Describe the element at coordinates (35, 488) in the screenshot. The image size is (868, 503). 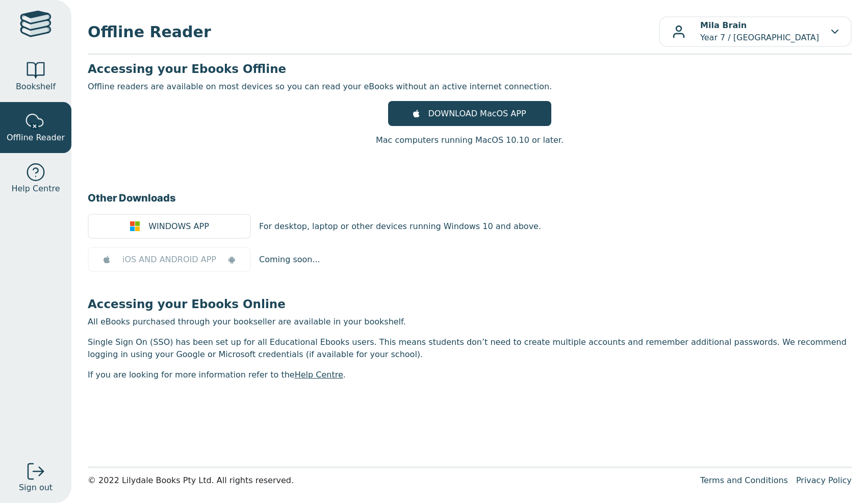
I see `span: Sign out` at that location.